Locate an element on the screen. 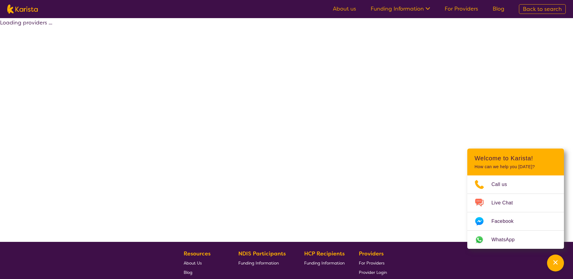  img: Karista logo is located at coordinates (22, 9).